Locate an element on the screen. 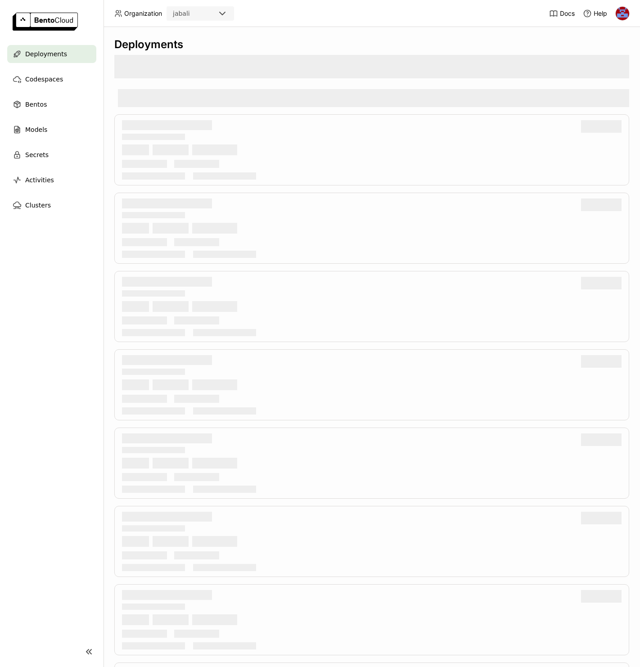 This screenshot has height=667, width=640. span: Codespaces is located at coordinates (44, 79).